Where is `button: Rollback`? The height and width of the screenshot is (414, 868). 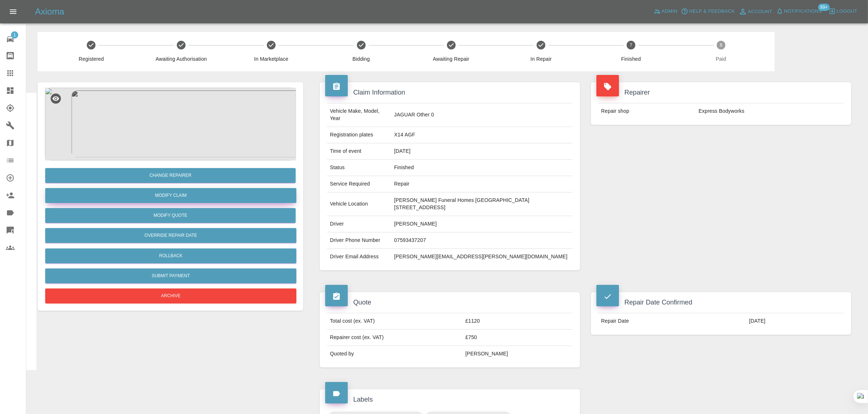
button: Rollback is located at coordinates (170, 256).